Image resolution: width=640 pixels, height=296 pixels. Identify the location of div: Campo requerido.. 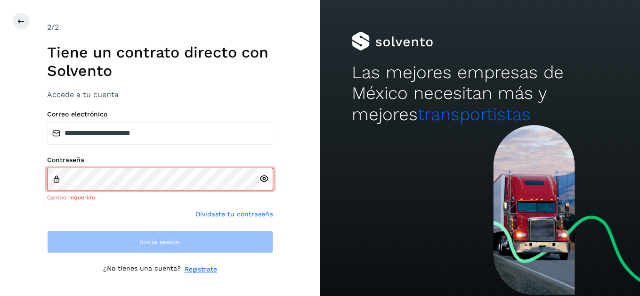
(160, 197).